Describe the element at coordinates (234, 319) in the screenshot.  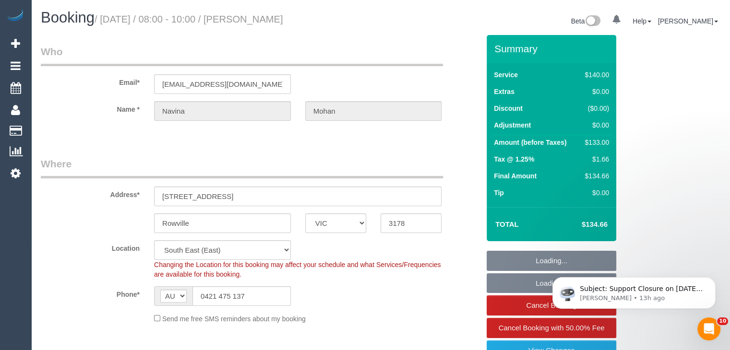
I see `span: Send me free SMS reminders about my booking` at that location.